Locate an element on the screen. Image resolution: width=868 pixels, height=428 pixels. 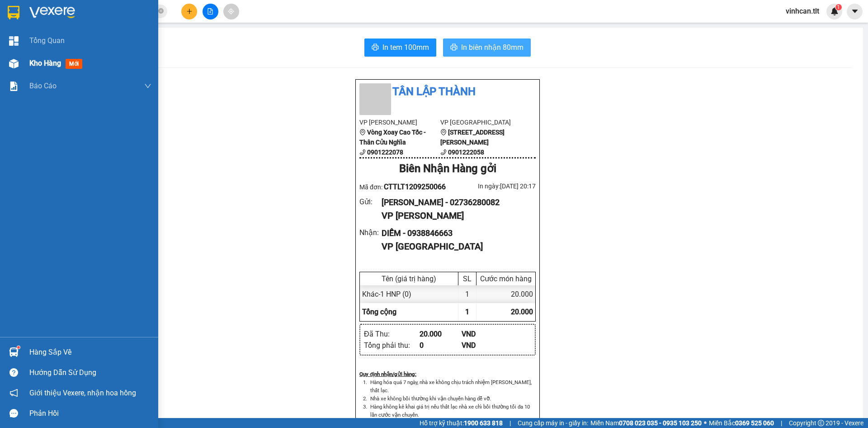
span: Giới thiệu Vexere, nhận hoa hồng is located at coordinates (83, 392).